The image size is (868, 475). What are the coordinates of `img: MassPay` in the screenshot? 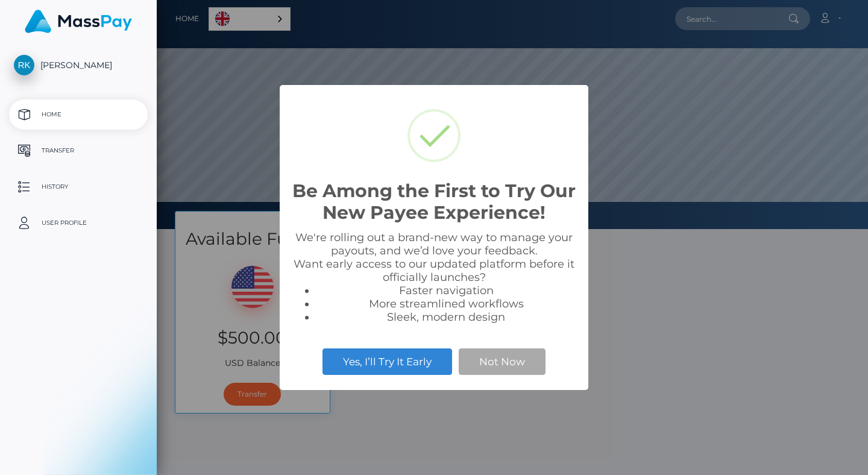 It's located at (78, 21).